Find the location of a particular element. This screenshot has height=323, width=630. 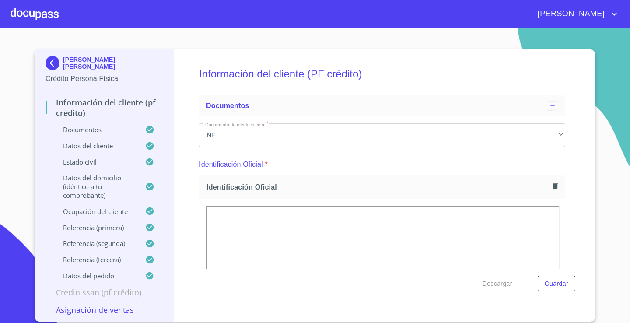

p: Referencia (primera) is located at coordinates (95, 228).